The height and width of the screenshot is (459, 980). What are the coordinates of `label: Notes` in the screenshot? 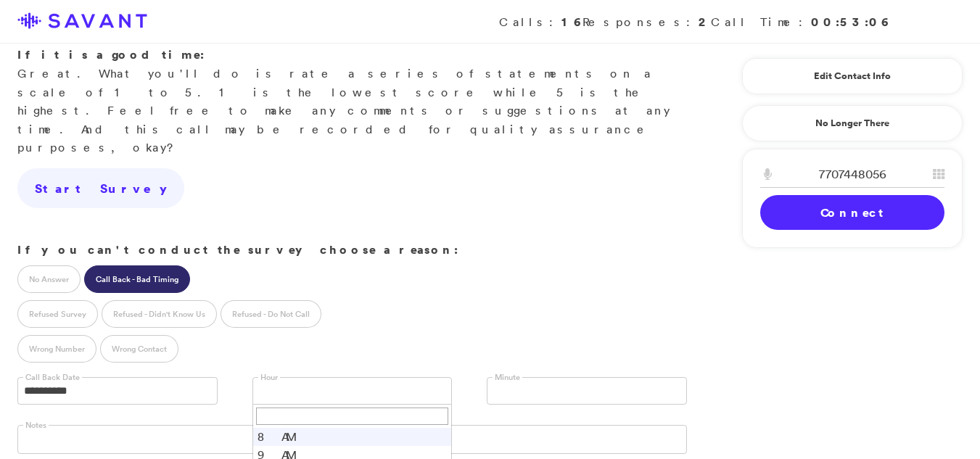 It's located at (35, 426).